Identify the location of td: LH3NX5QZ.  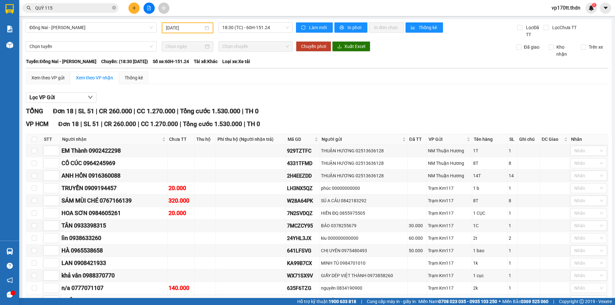
(303, 188).